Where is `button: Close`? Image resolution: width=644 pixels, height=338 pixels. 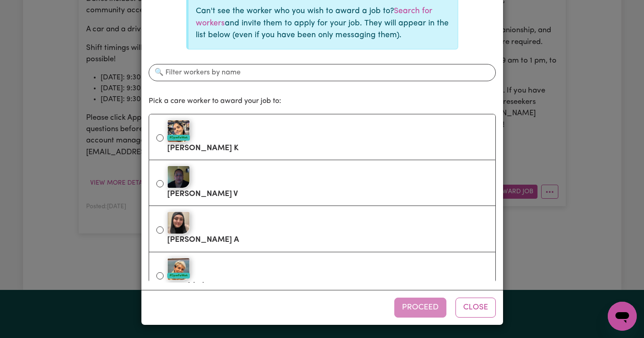
button: Close is located at coordinates (475, 308).